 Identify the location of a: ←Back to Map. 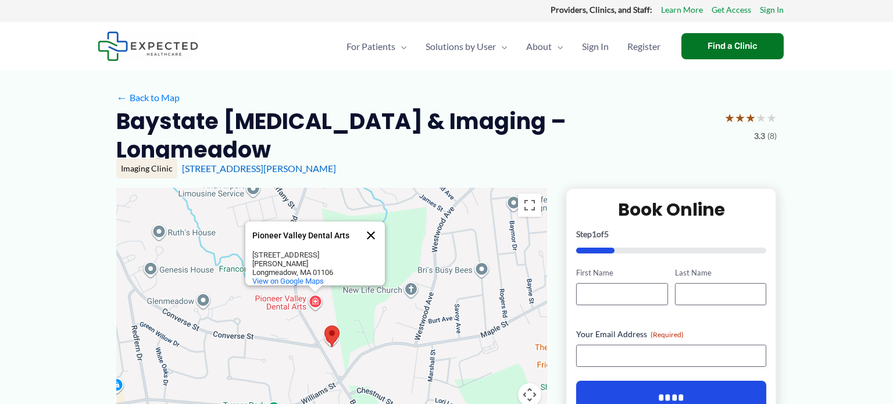
(148, 98).